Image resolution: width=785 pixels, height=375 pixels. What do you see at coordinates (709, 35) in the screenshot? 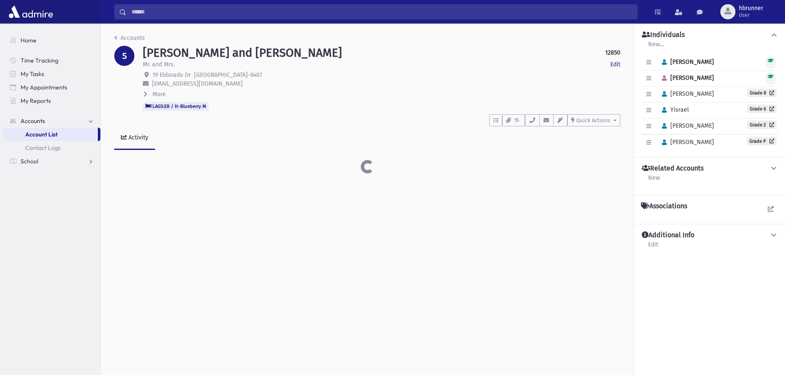
I see `button: Individuals` at bounding box center [709, 35].